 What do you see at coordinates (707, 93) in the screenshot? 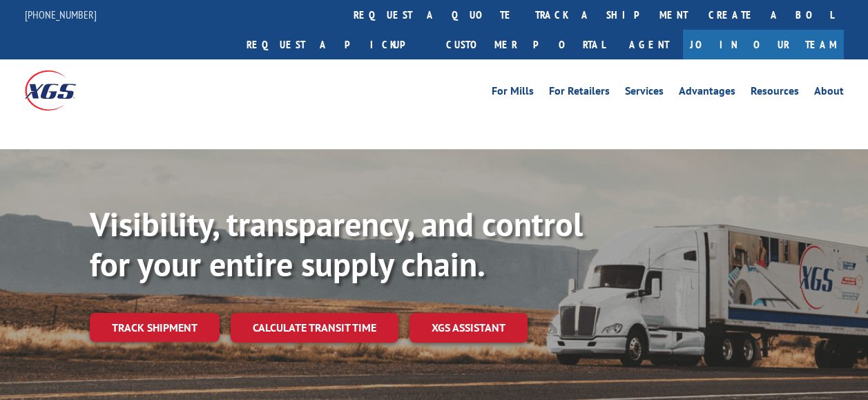
I see `a: Advantages` at bounding box center [707, 93].